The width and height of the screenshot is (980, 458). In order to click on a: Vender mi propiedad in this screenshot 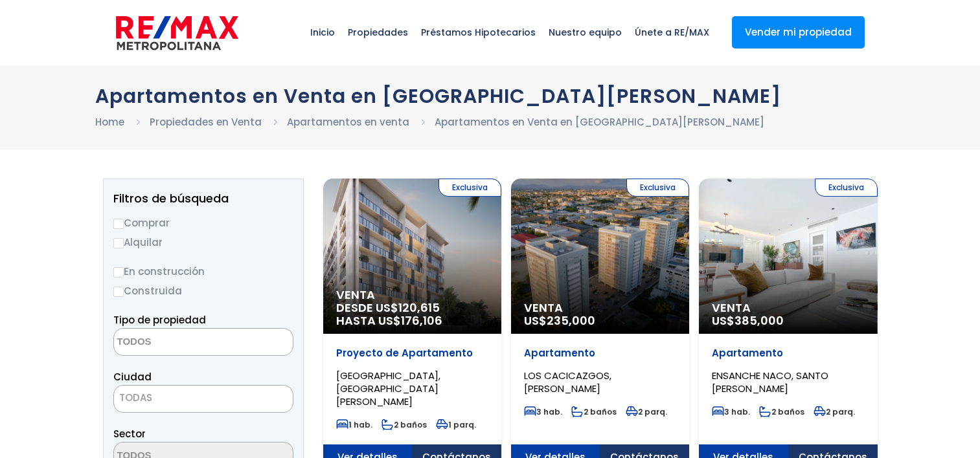, I will do `click(799, 32)`.